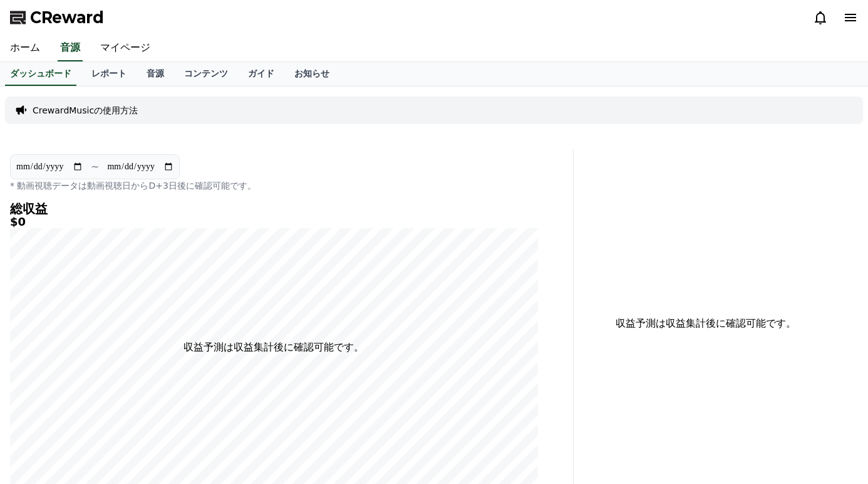 The width and height of the screenshot is (868, 484). Describe the element at coordinates (85, 111) in the screenshot. I see `a: CrewardMusicの使用方法` at that location.